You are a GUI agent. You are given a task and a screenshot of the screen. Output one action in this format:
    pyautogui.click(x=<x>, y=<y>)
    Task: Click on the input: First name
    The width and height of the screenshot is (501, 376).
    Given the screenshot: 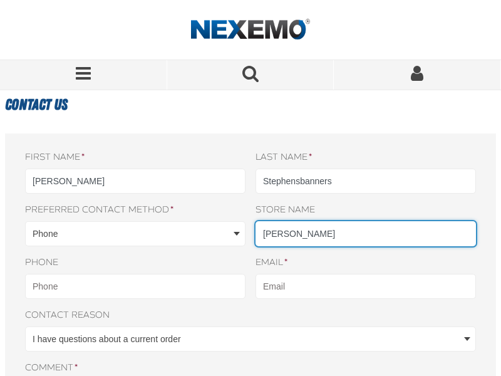 What is the action you would take?
    pyautogui.click(x=135, y=181)
    